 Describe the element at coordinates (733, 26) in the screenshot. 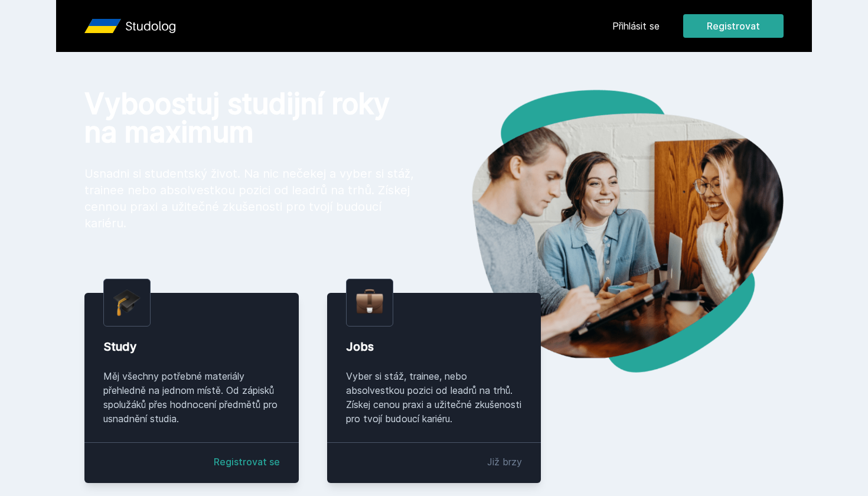

I see `button: Registrovat` at that location.